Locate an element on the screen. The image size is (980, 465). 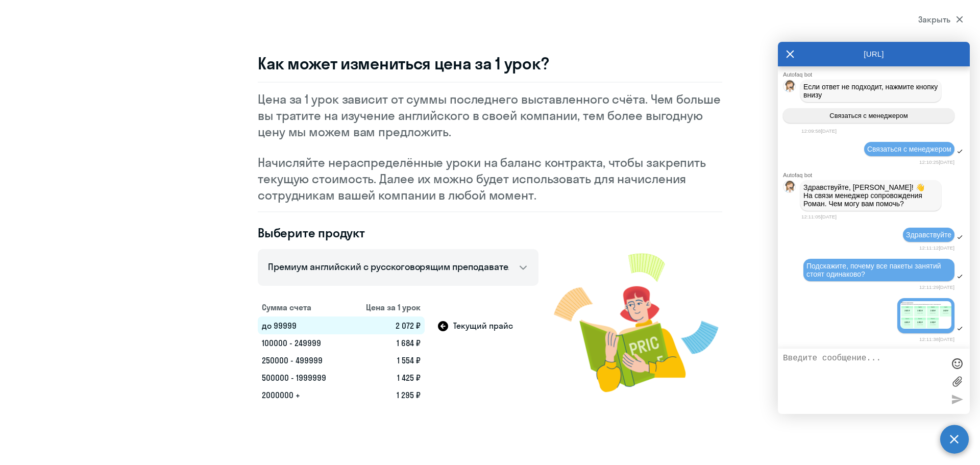
th: Цена за 1 урок is located at coordinates (386, 307).